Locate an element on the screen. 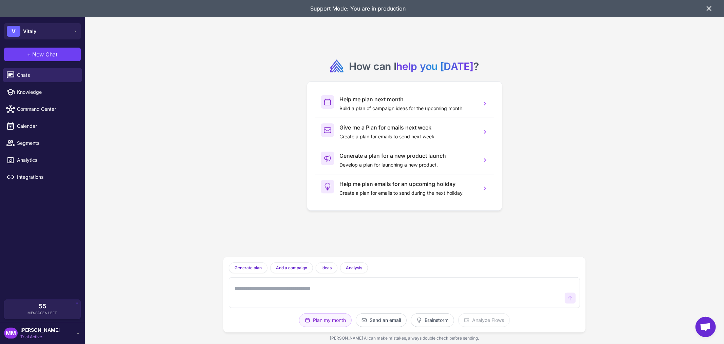 The width and height of the screenshot is (724, 344). span: 55 is located at coordinates (42, 306).